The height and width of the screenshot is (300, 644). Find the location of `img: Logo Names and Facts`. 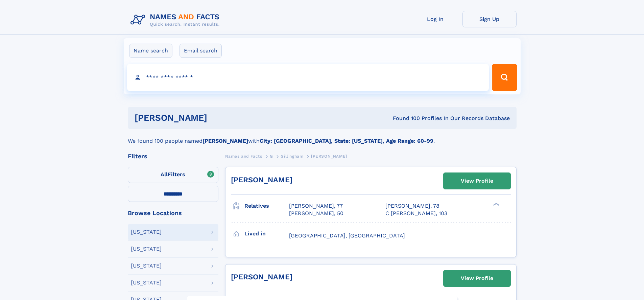

img: Logo Names and Facts is located at coordinates (177, 20).